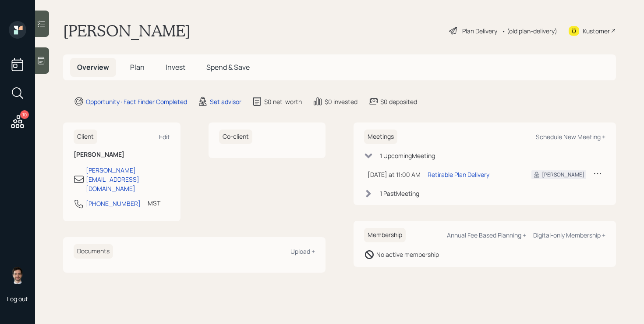 The width and height of the screenshot is (644, 324). Describe the element at coordinates (283, 101) in the screenshot. I see `div: $0 net-worth` at that location.